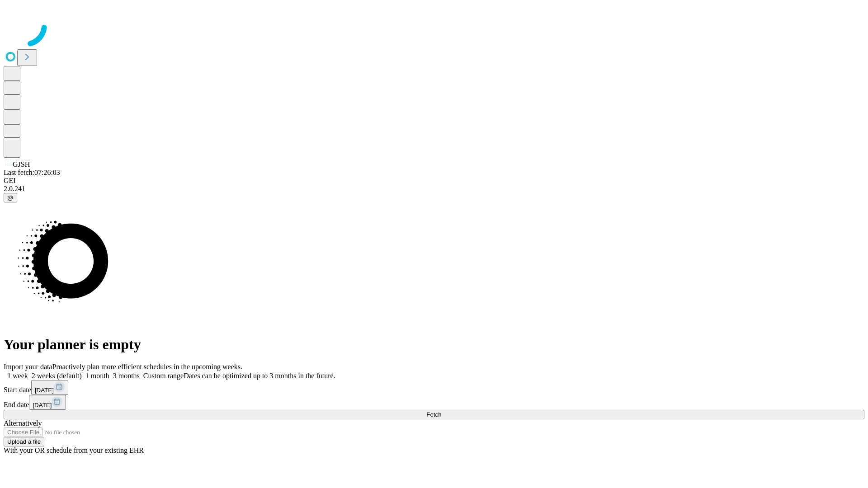 Image resolution: width=868 pixels, height=488 pixels. What do you see at coordinates (434, 403) in the screenshot?
I see `div: End date` at bounding box center [434, 403].